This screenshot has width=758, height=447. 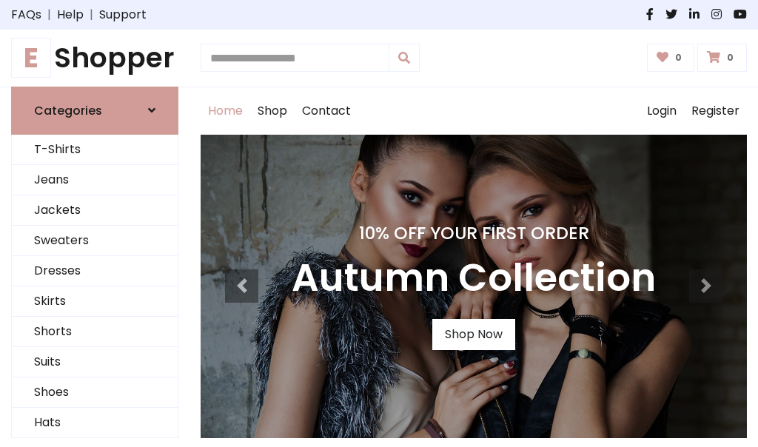 I want to click on a: Home, so click(x=225, y=111).